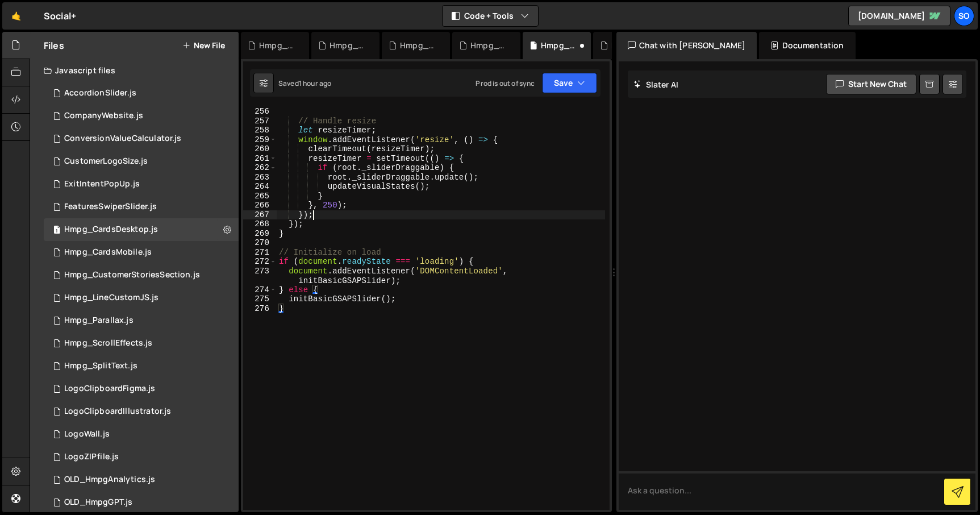 The width and height of the screenshot is (980, 515). Describe the element at coordinates (141, 298) in the screenshot. I see `div: 15116/47872.js` at that location.